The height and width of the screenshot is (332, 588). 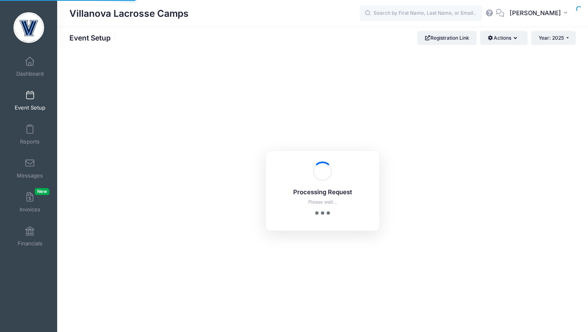 I want to click on img: Villanova Lacrosse Camps, so click(x=29, y=27).